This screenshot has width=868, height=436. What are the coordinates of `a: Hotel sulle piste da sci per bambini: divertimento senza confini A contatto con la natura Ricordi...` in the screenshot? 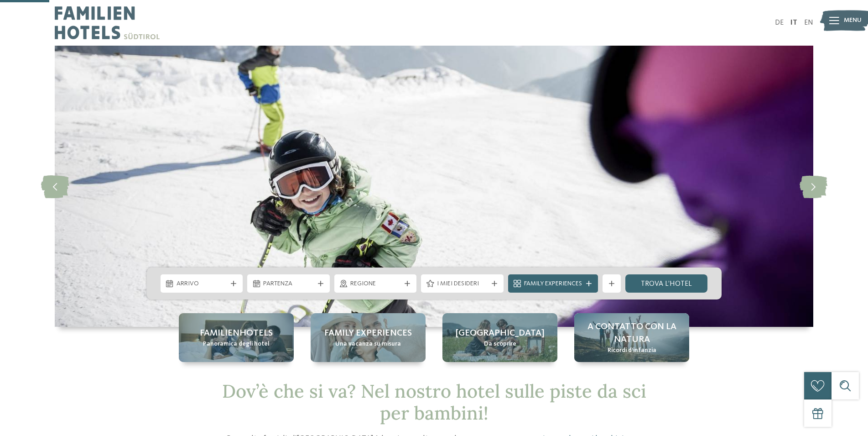 It's located at (632, 337).